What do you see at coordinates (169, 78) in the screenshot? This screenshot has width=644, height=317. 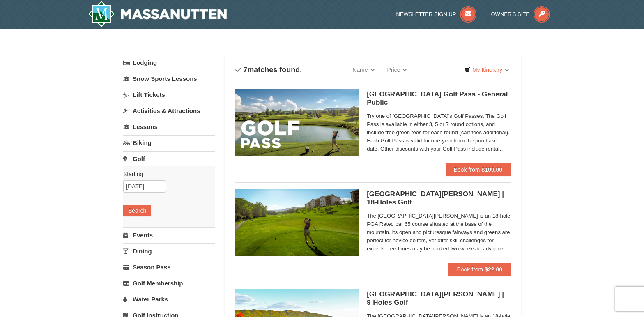 I see `a: Snow Sports Lessons` at bounding box center [169, 78].